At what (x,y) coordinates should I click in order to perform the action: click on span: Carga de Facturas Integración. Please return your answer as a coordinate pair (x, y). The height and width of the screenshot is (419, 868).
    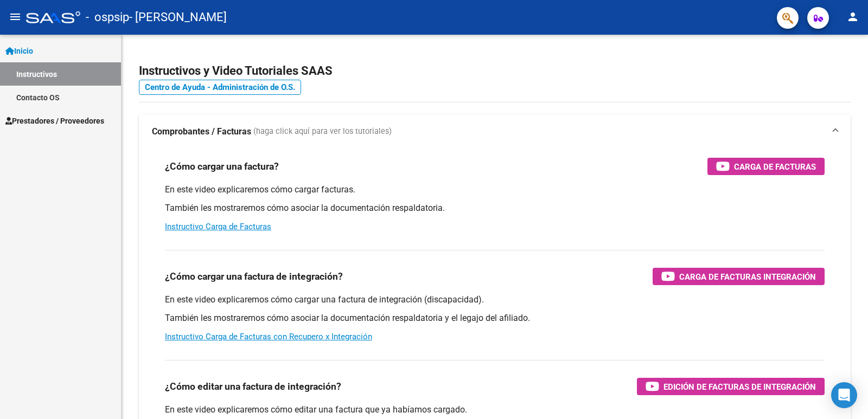
    Looking at the image, I should click on (748, 277).